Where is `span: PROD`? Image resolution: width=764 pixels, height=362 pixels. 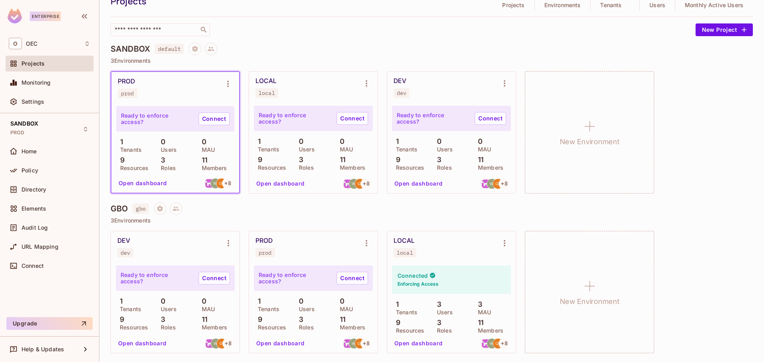 span: PROD is located at coordinates (17, 133).